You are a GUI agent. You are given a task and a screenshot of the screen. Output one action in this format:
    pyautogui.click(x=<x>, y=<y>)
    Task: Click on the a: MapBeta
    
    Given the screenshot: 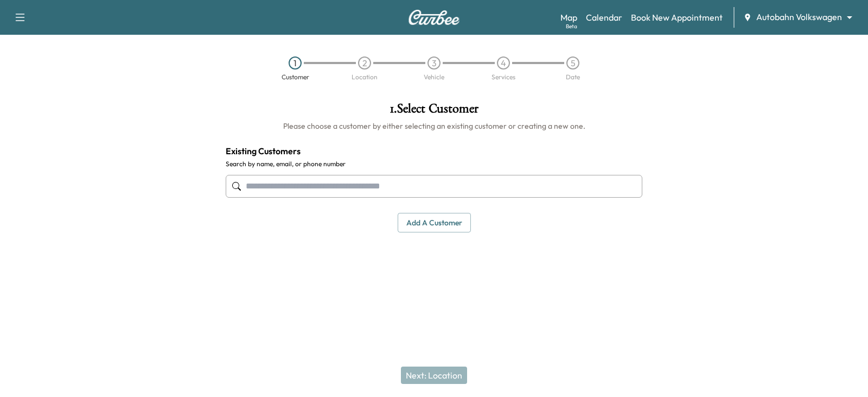 What is the action you would take?
    pyautogui.click(x=568, y=17)
    